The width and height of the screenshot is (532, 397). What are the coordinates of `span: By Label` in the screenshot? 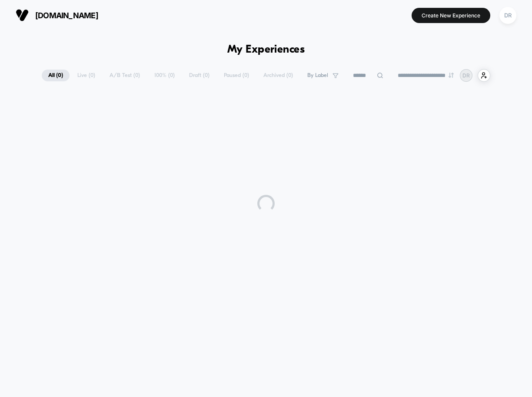 It's located at (317, 75).